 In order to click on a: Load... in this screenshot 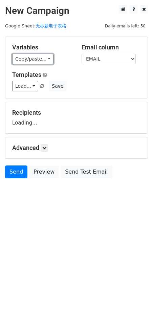, I will do `click(25, 86)`.